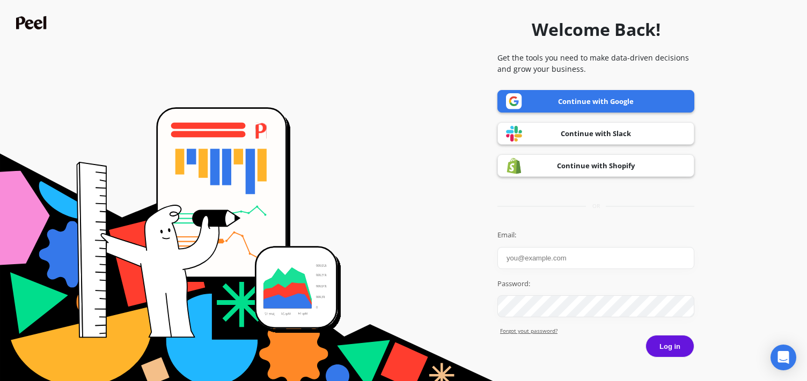 This screenshot has height=381, width=807. Describe the element at coordinates (670, 347) in the screenshot. I see `button: Log in` at that location.